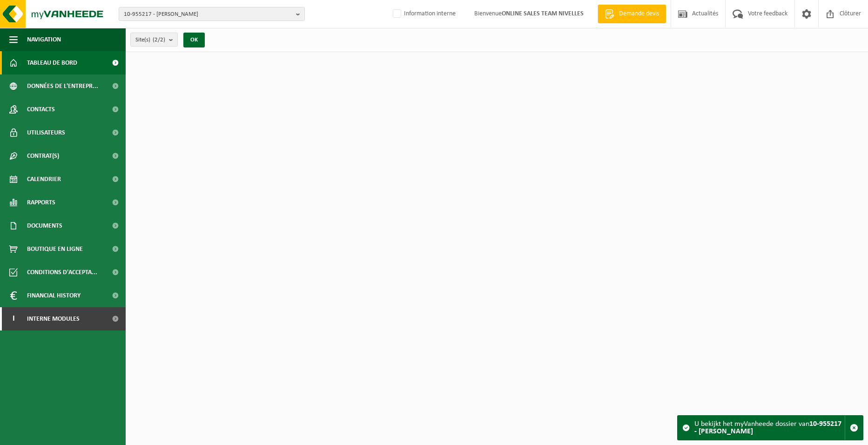 The height and width of the screenshot is (445, 868). What do you see at coordinates (55, 249) in the screenshot?
I see `span: Boutique en ligne` at bounding box center [55, 249].